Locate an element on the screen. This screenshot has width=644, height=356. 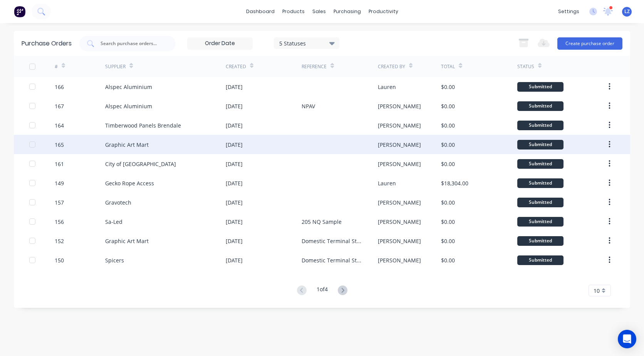
div: Spicers is located at coordinates (114, 261).